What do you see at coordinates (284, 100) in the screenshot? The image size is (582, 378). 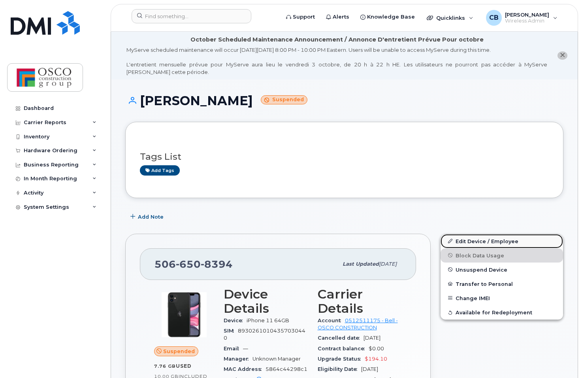 I see `small: Suspended` at bounding box center [284, 100].